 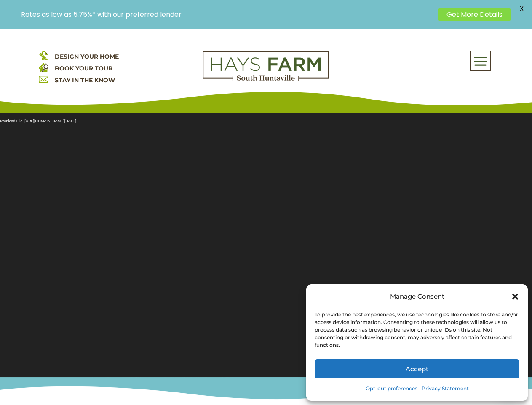 I want to click on p: Rates as low as 5.75%* with our preferred lender, so click(x=228, y=15).